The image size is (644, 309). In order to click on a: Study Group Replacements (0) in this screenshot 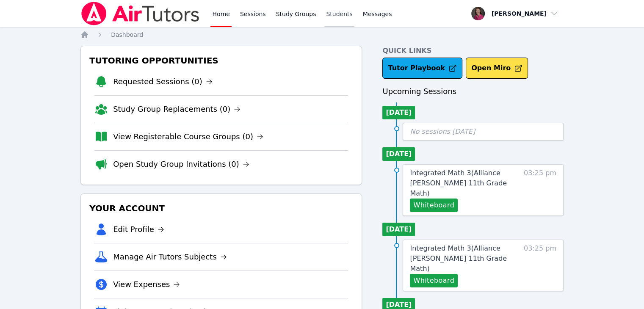, I will do `click(177, 109)`.